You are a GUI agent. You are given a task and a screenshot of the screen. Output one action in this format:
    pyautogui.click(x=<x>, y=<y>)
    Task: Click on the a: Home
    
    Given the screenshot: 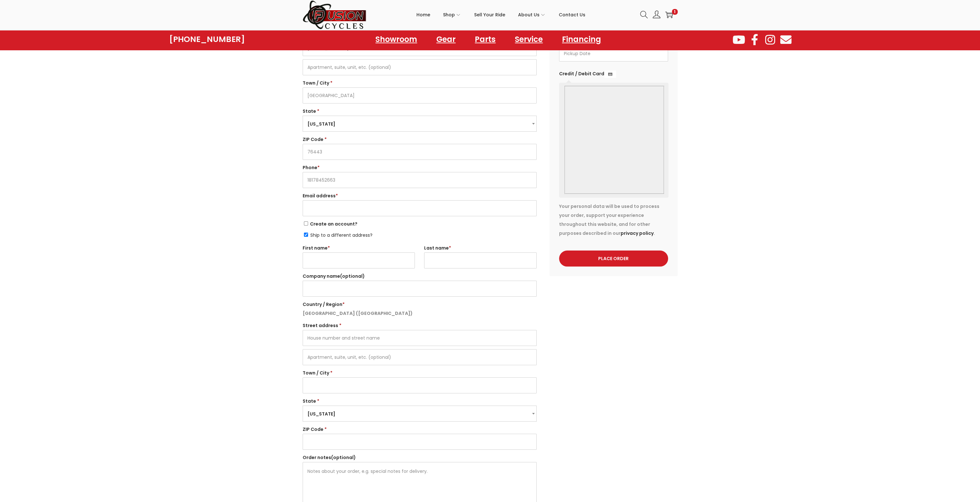 What is the action you would take?
    pyautogui.click(x=423, y=15)
    